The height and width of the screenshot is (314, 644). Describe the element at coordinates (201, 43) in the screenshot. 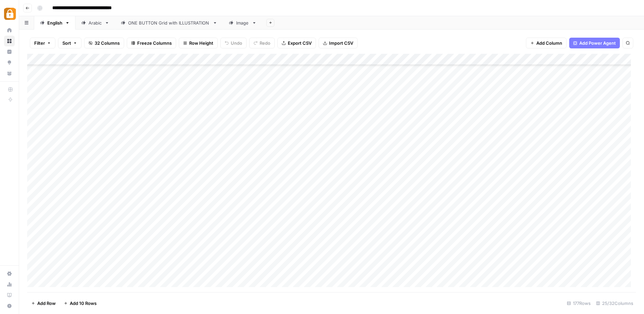

I see `span: Row Height` at that location.